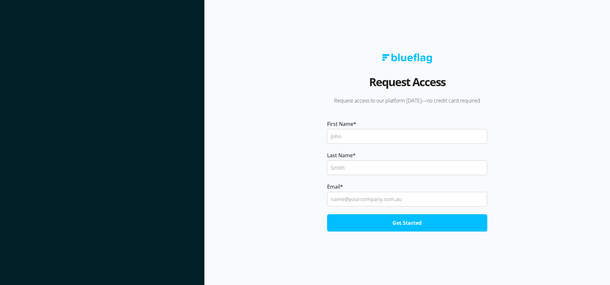 Image resolution: width=610 pixels, height=285 pixels. I want to click on input: Get Started, so click(407, 223).